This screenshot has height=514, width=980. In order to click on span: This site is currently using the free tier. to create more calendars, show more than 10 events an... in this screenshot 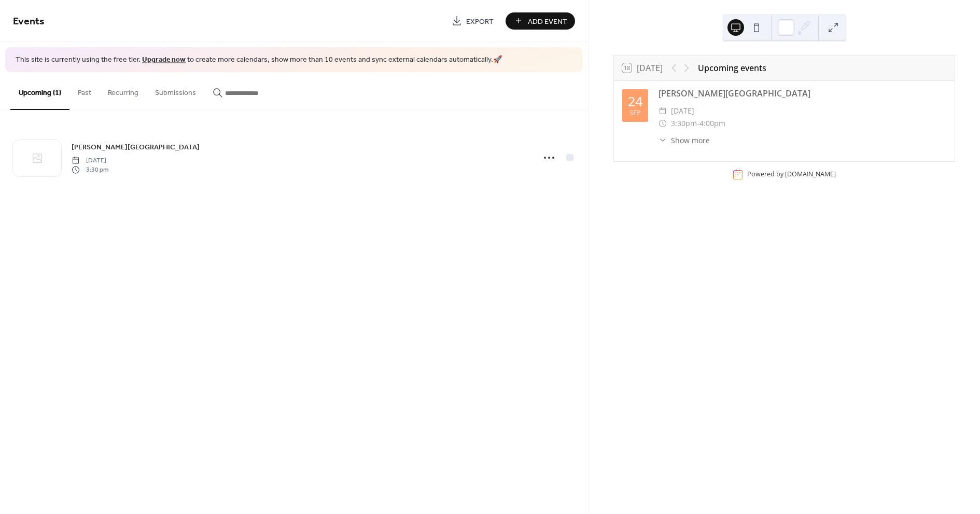, I will do `click(259, 60)`.